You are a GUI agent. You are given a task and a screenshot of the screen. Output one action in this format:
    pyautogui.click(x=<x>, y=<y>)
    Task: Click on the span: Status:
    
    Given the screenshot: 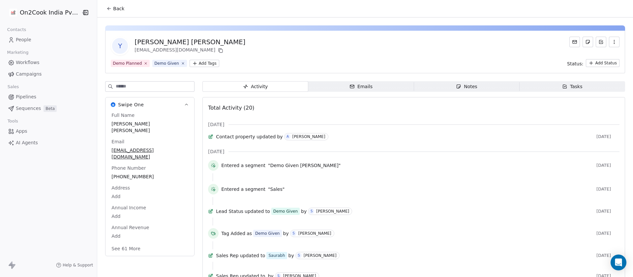 What is the action you would take?
    pyautogui.click(x=575, y=64)
    